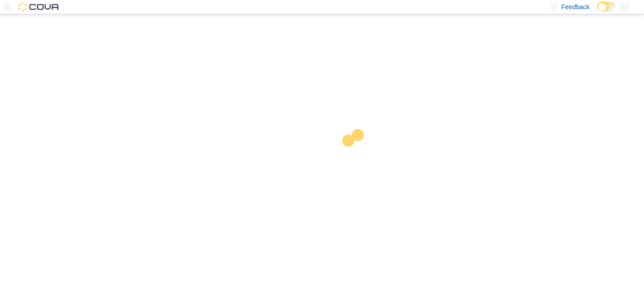  What do you see at coordinates (39, 7) in the screenshot?
I see `img: Cova` at bounding box center [39, 7].